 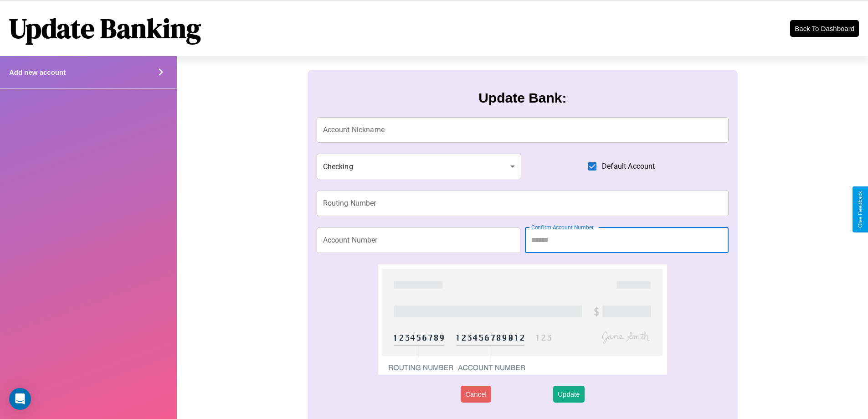 What do you see at coordinates (522, 98) in the screenshot?
I see `h3: Update Bank:` at bounding box center [522, 98].